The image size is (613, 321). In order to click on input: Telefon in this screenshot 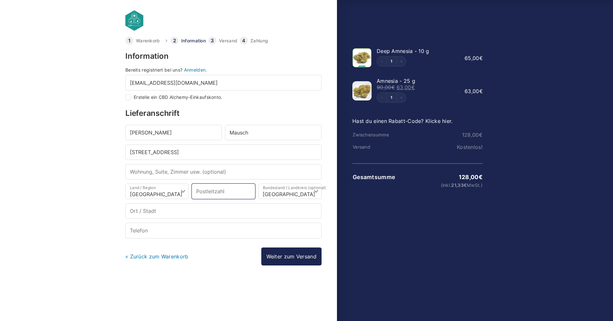, I will do `click(223, 230)`.